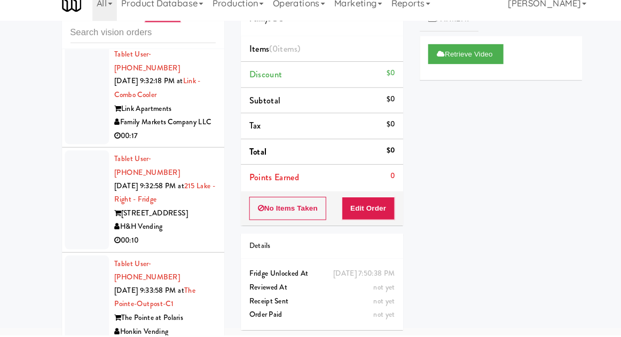 Image resolution: width=621 pixels, height=337 pixels. What do you see at coordinates (255, 110) in the screenshot?
I see `span: Subtotal` at bounding box center [255, 110].